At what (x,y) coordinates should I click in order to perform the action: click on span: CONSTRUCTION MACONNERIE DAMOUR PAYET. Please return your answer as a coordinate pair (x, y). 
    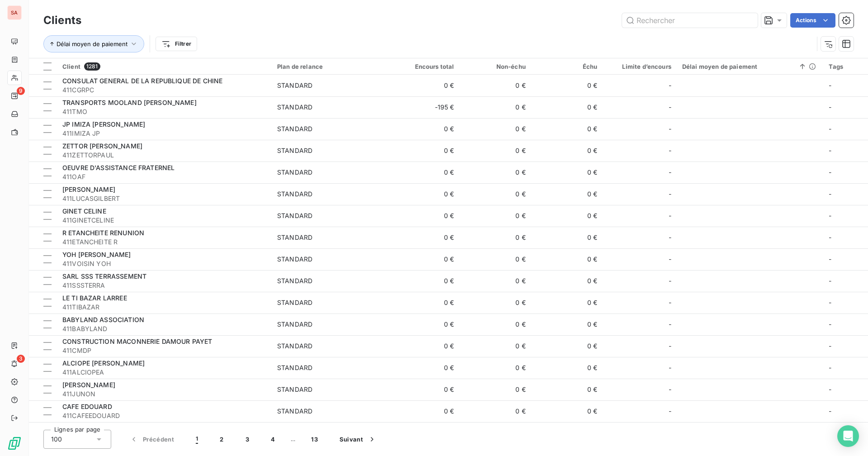
    Looking at the image, I should click on (137, 341).